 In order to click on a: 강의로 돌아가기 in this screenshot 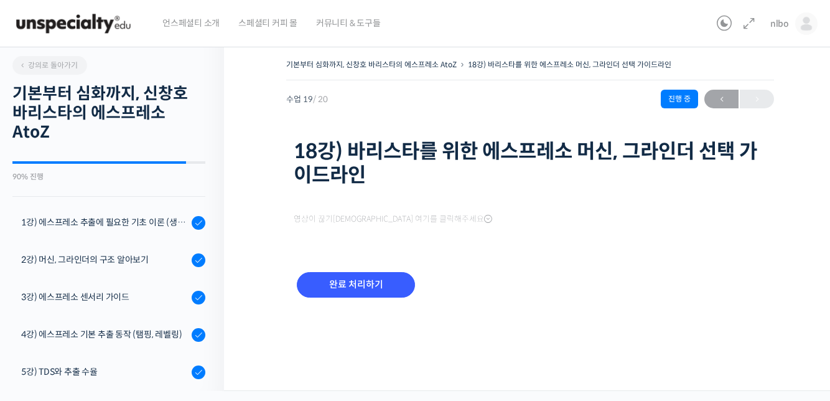, I will do `click(50, 65)`.